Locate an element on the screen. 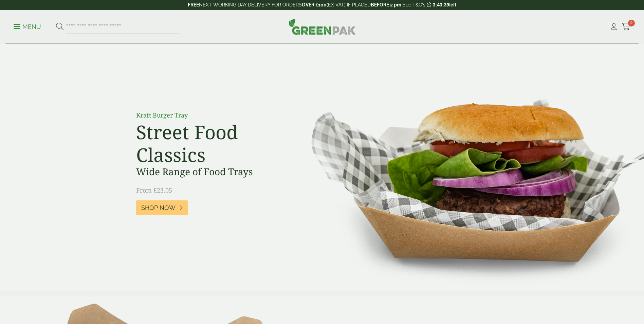  img: GreenPak Supplies is located at coordinates (322, 27).